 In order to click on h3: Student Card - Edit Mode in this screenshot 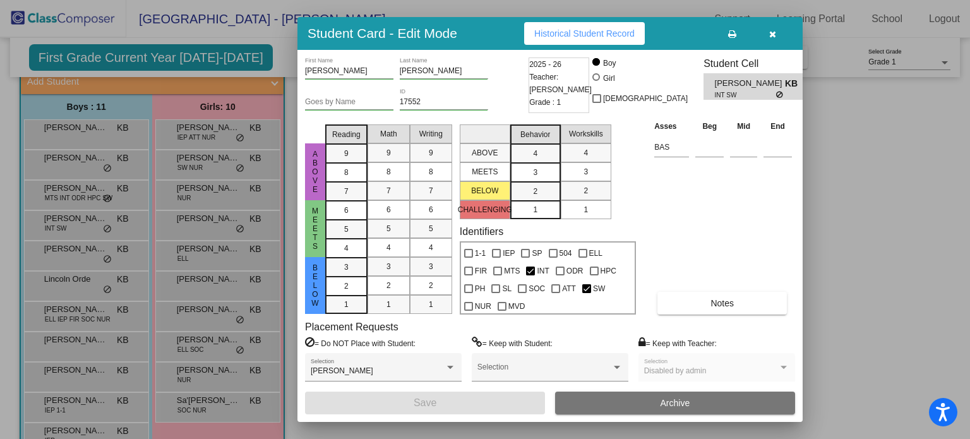, I will do `click(382, 33)`.